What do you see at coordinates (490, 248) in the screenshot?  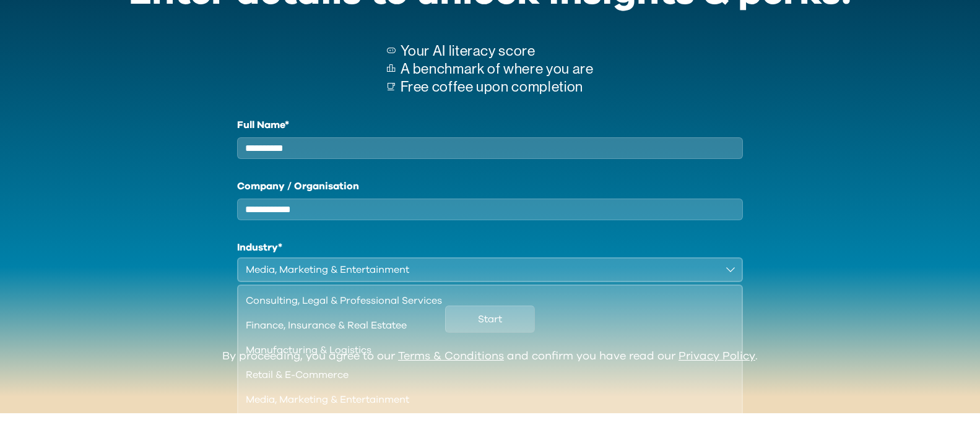 I see `h1: Industry*` at bounding box center [490, 248].